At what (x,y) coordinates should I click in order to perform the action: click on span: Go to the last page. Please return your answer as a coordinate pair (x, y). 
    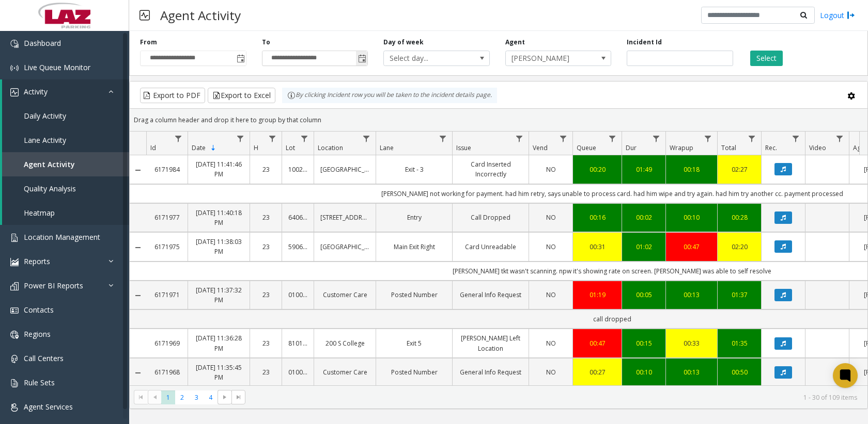
    Looking at the image, I should click on (239, 398).